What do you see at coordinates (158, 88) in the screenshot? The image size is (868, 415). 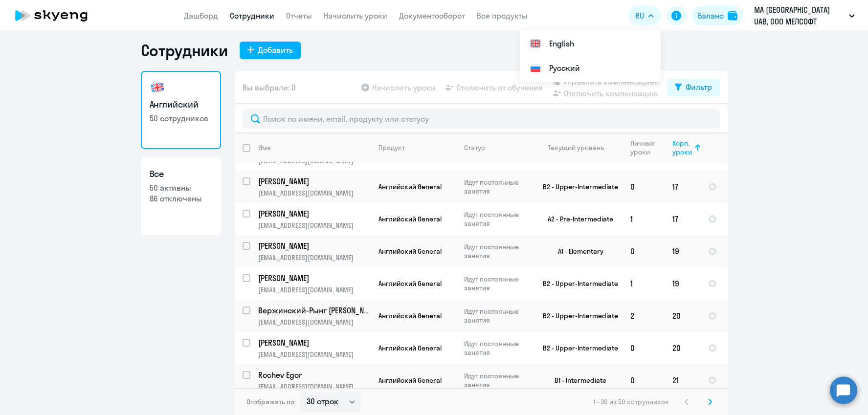 I see `img: english` at bounding box center [158, 88].